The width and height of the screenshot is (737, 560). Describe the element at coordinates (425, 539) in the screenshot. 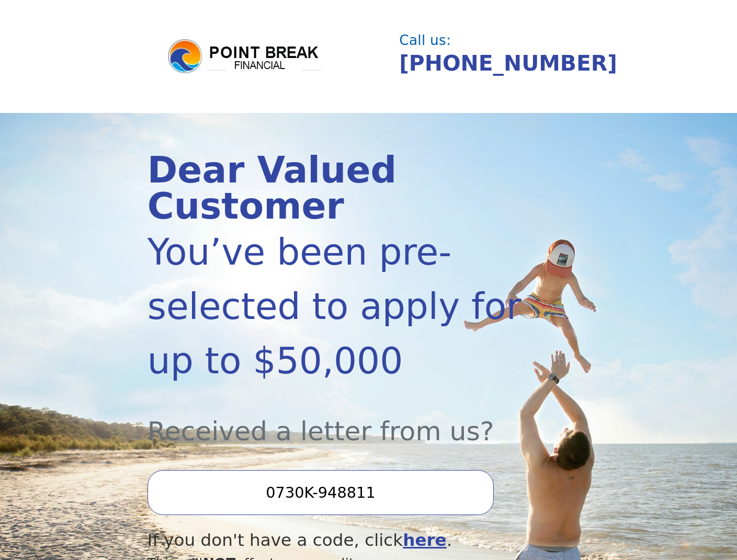

I see `a: here` at that location.